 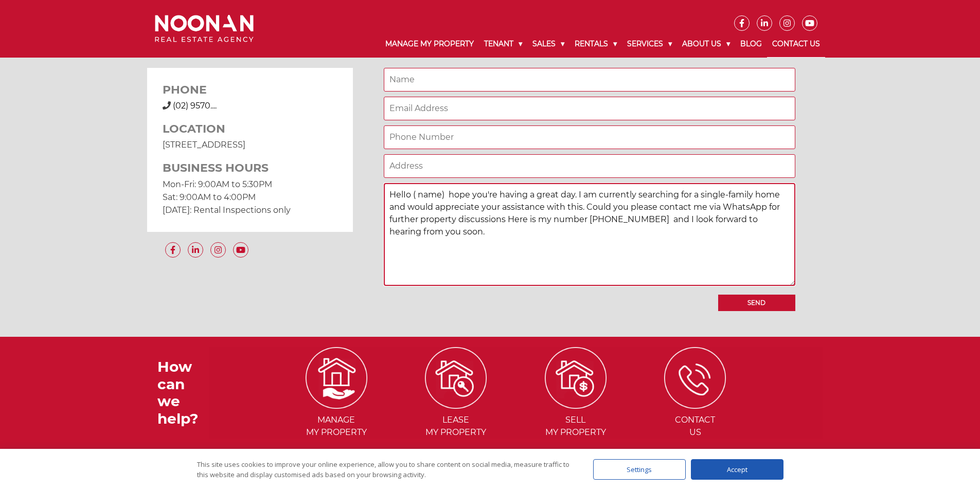 What do you see at coordinates (694, 405) in the screenshot?
I see `a: ContactUs` at bounding box center [694, 405].